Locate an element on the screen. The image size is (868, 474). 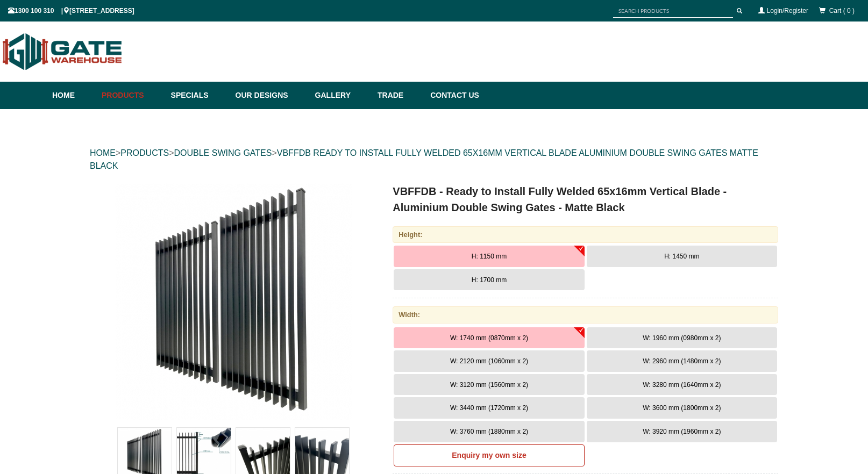
span: W: 3120 mm (1560mm x 2) is located at coordinates (489, 385).